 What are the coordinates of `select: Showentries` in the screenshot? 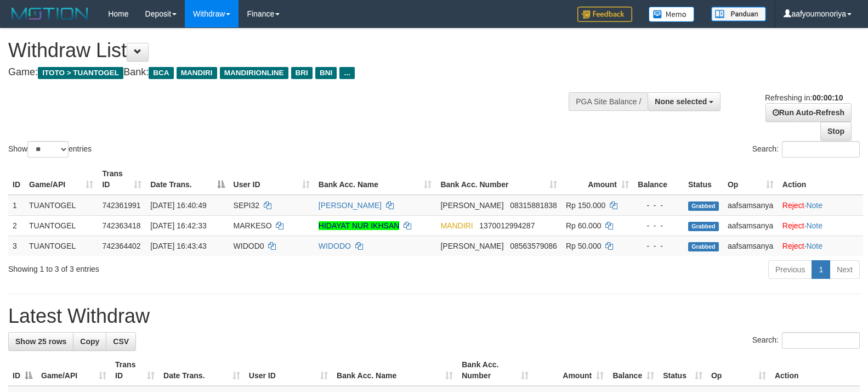 It's located at (47, 149).